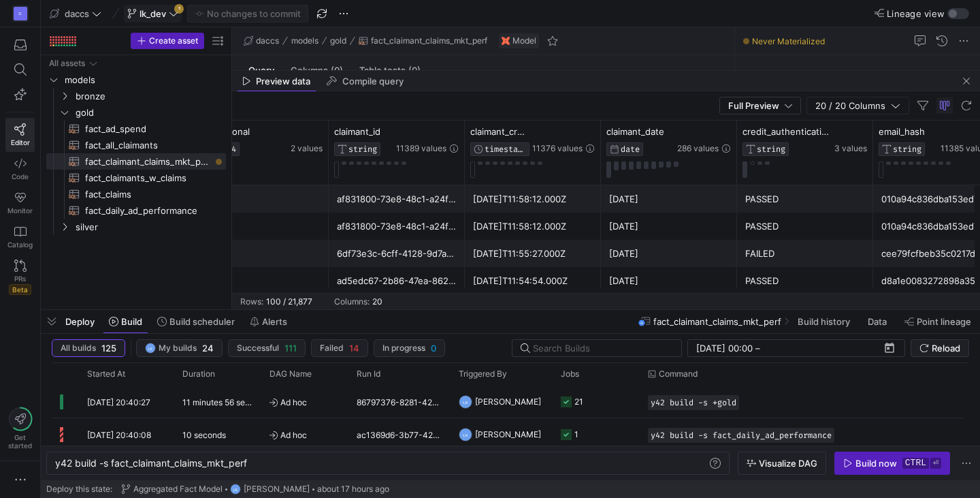 The image size is (980, 498). Describe the element at coordinates (268, 41) in the screenshot. I see `span: daccs` at that location.